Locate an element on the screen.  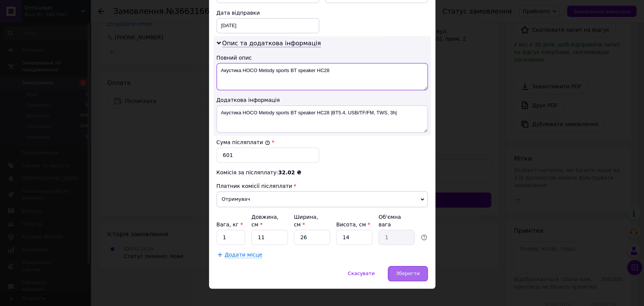
div: Повний опис is located at coordinates (322, 58).